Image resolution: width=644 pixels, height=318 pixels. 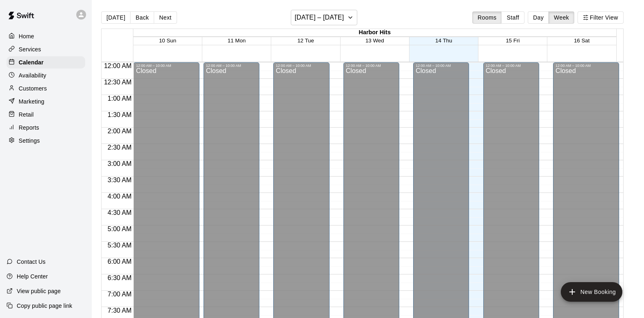 What do you see at coordinates (582, 40) in the screenshot?
I see `button: 16 Sat` at bounding box center [582, 40].